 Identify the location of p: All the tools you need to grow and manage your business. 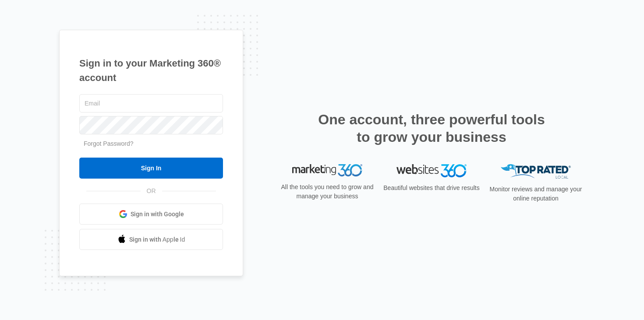
(327, 191).